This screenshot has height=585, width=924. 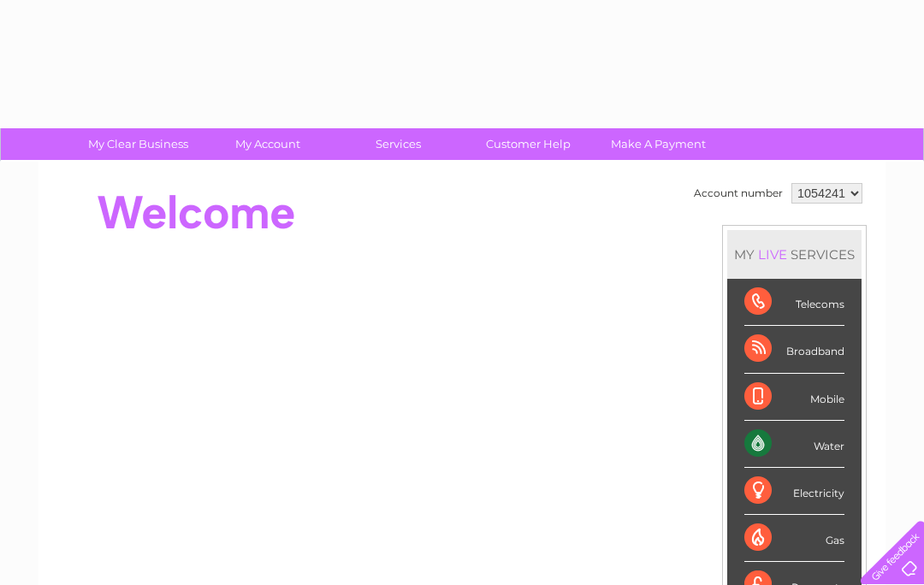 I want to click on a: Make A Payment, so click(x=658, y=144).